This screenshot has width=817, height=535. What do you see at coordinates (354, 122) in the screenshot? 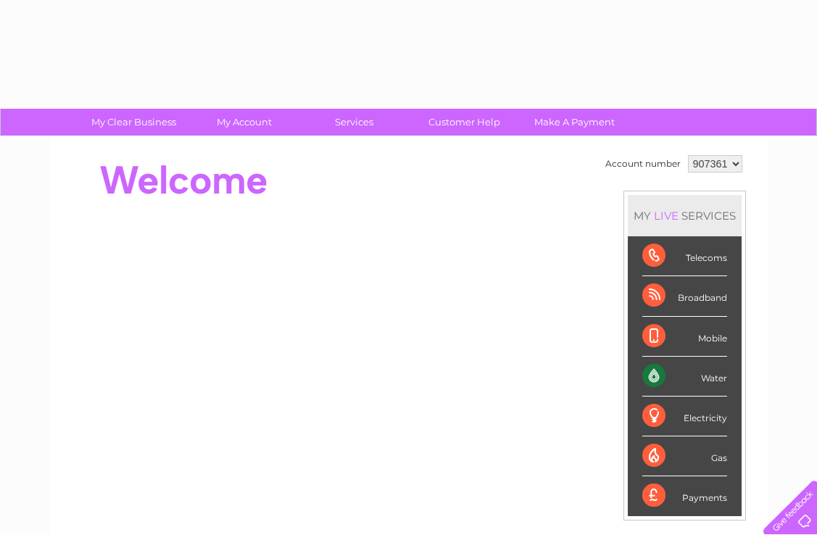
I see `a: Services` at bounding box center [354, 122].